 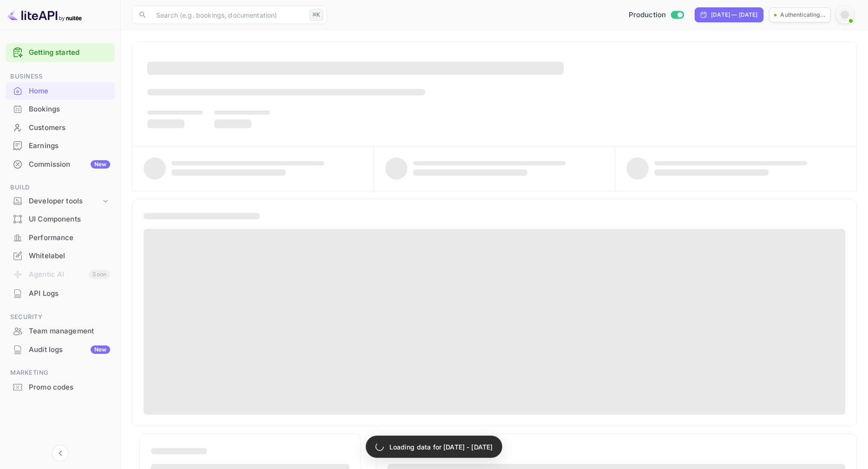 I want to click on button: Collapse navigation, so click(x=60, y=454).